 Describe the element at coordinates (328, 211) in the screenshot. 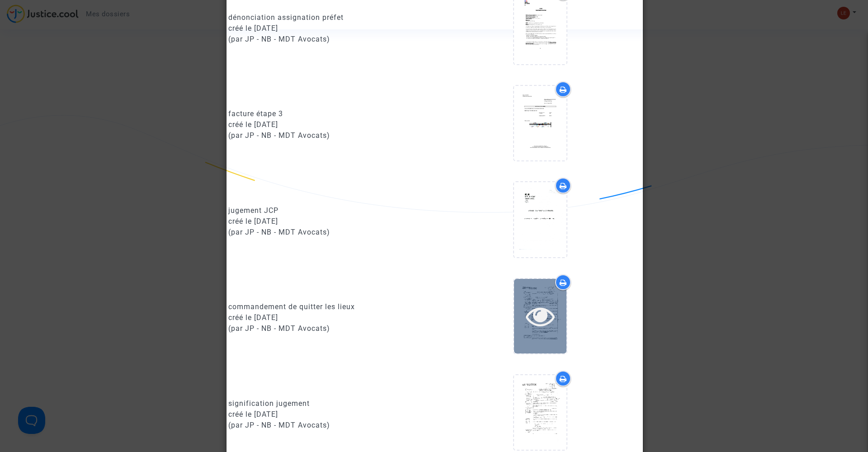

I see `div: jugement JCP` at that location.